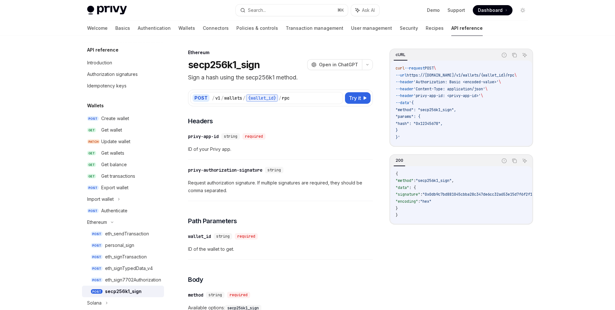 The image size is (615, 310). What do you see at coordinates (400, 68) in the screenshot?
I see `span: curl` at bounding box center [400, 68].